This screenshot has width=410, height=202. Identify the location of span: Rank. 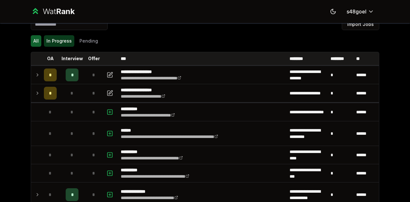
(65, 11).